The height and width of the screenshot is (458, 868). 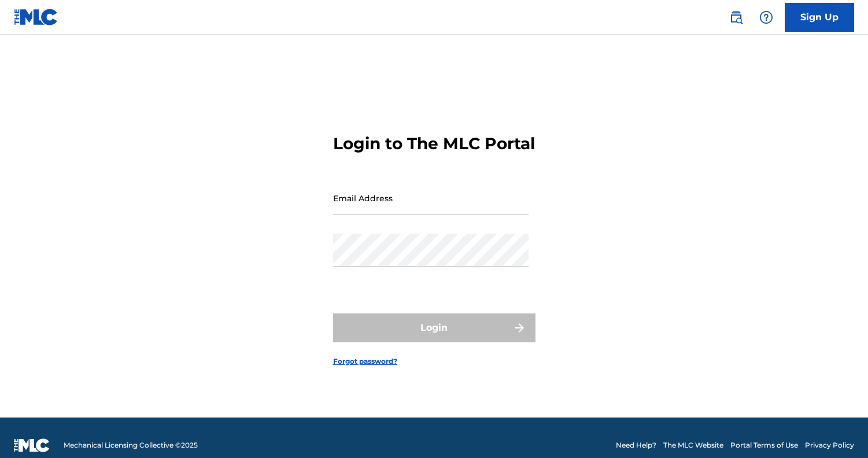 I want to click on div: Help, so click(x=767, y=17).